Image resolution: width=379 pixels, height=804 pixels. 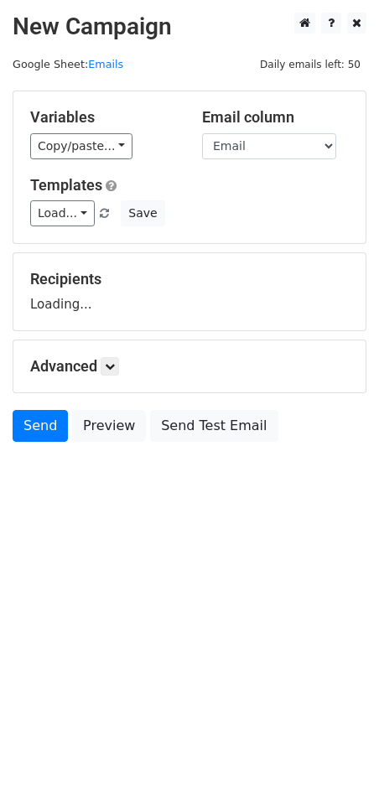 I want to click on h5: Email column, so click(x=275, y=117).